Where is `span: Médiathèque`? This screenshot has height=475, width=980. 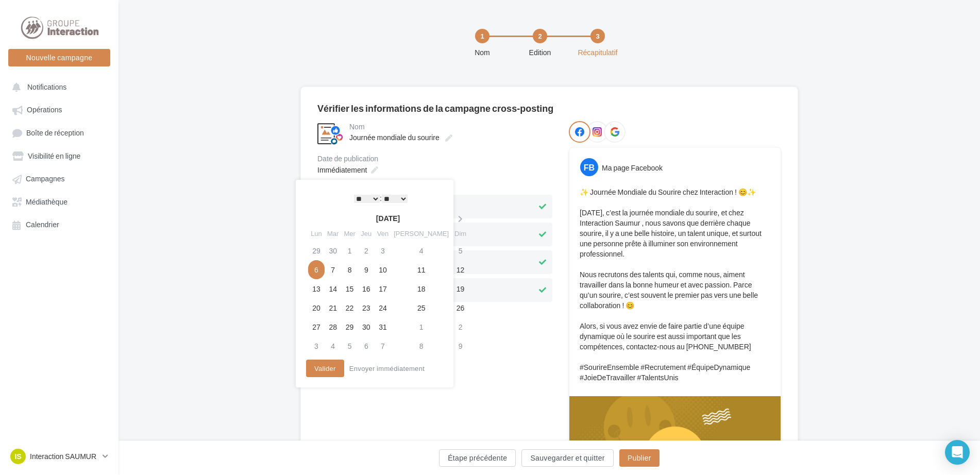 span: Médiathèque is located at coordinates (46, 201).